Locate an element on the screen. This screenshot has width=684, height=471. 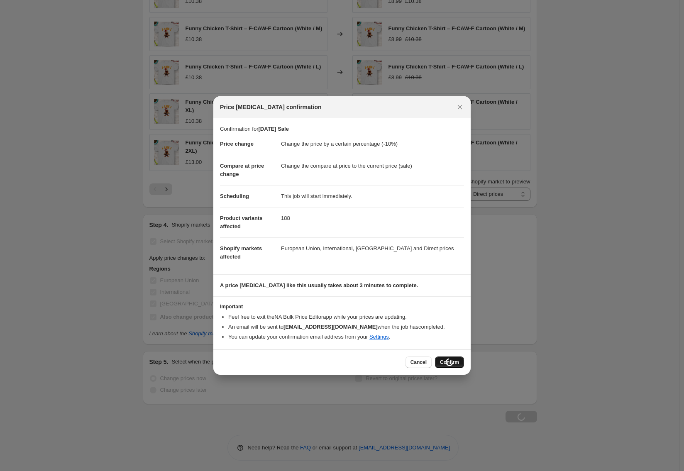
span: Product variants affected is located at coordinates (241, 222).